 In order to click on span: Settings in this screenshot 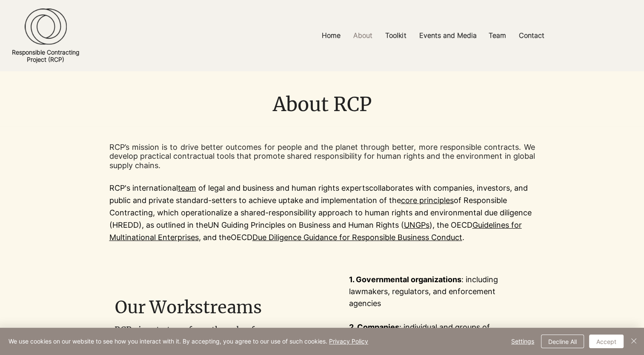, I will do `click(523, 341)`.